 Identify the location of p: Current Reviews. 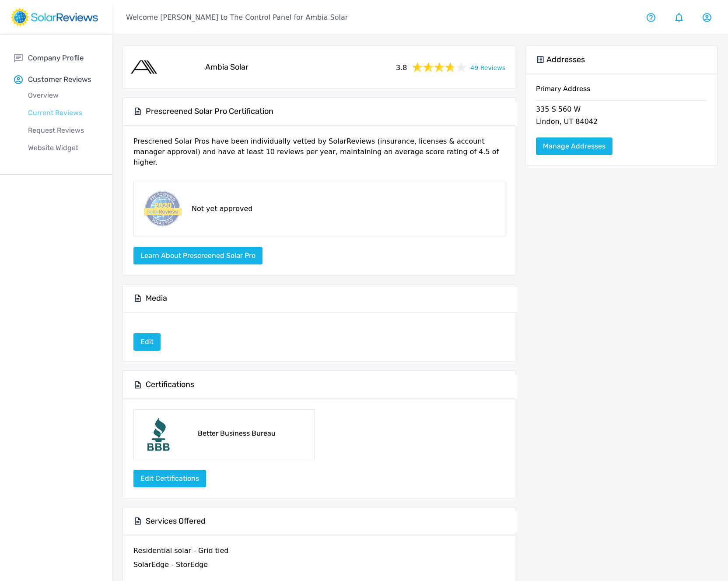
(63, 113).